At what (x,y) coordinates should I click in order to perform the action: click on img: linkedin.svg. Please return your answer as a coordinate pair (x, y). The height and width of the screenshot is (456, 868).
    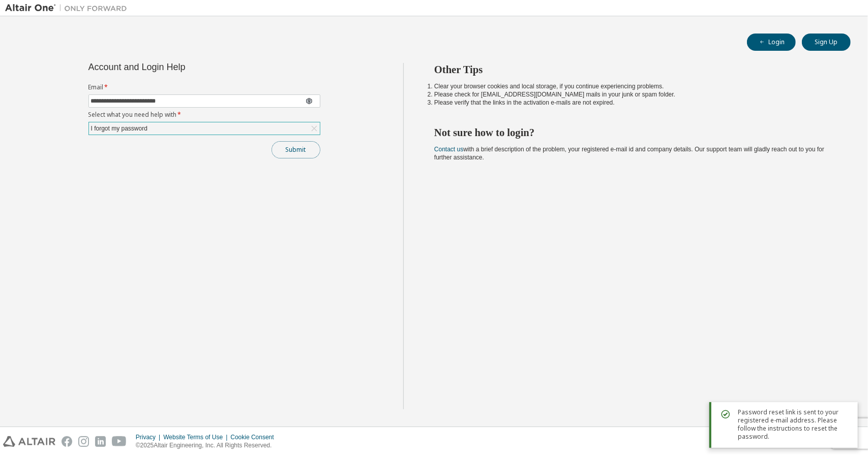
    Looking at the image, I should click on (100, 441).